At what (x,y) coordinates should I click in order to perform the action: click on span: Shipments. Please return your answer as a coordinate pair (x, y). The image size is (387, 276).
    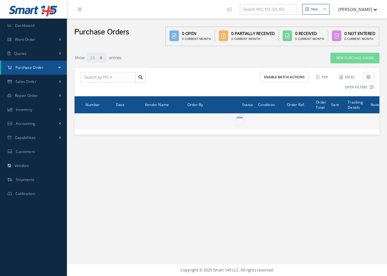
    Looking at the image, I should click on (25, 179).